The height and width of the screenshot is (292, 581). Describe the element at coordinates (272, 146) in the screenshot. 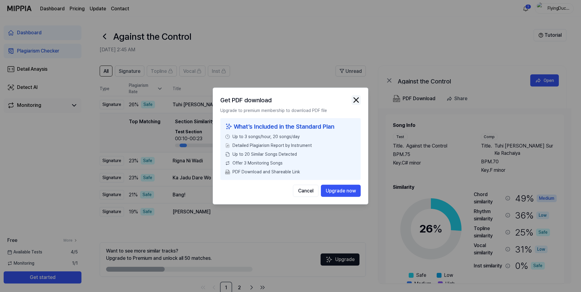

I see `span: Detailed Plagiarism Report by Instrument` at that location.